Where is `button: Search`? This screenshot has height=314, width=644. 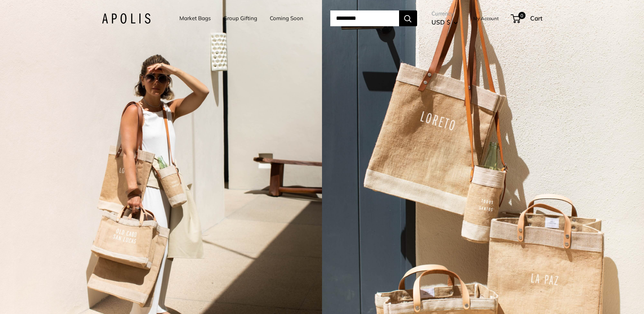 button: Search is located at coordinates (408, 19).